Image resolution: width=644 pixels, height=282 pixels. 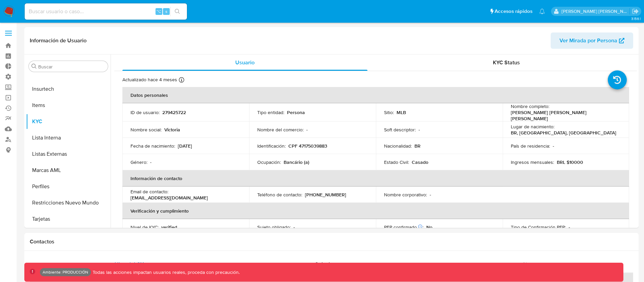 I want to click on p: Identificación :, so click(x=271, y=146).